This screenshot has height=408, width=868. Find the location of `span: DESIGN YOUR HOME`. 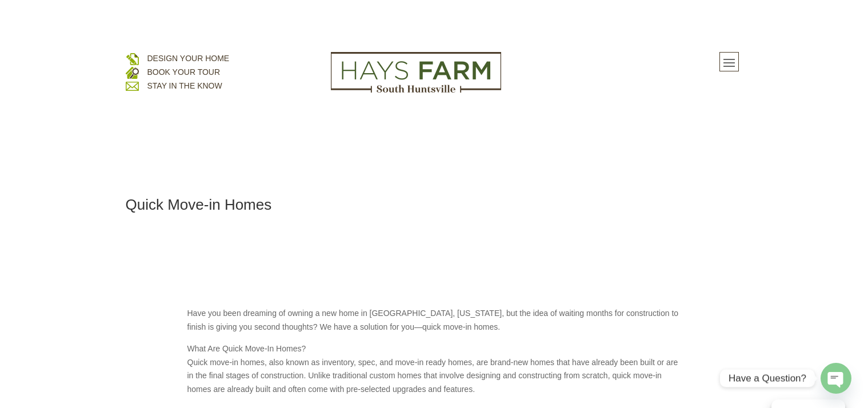

span: DESIGN YOUR HOME is located at coordinates (189, 59).